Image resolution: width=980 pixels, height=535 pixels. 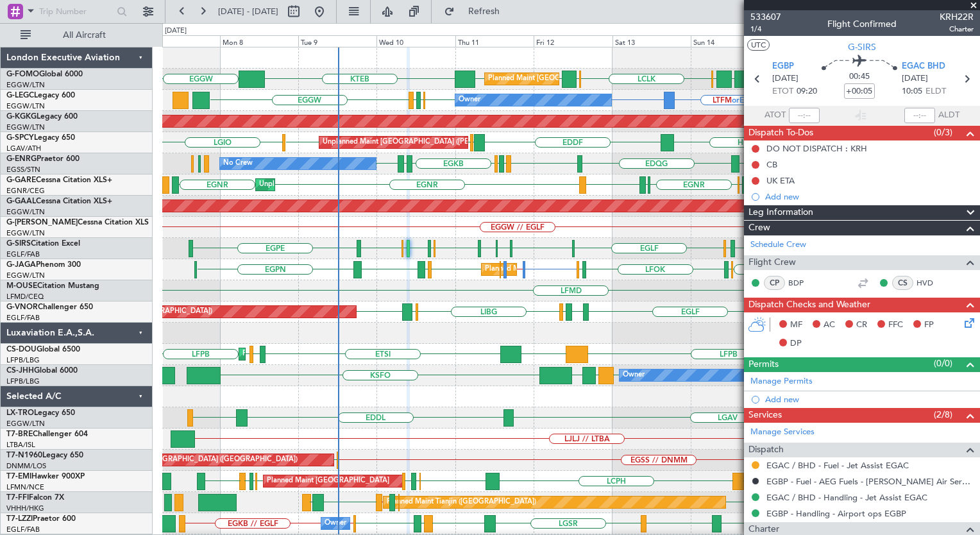 I want to click on div: Sun 7, so click(x=180, y=41).